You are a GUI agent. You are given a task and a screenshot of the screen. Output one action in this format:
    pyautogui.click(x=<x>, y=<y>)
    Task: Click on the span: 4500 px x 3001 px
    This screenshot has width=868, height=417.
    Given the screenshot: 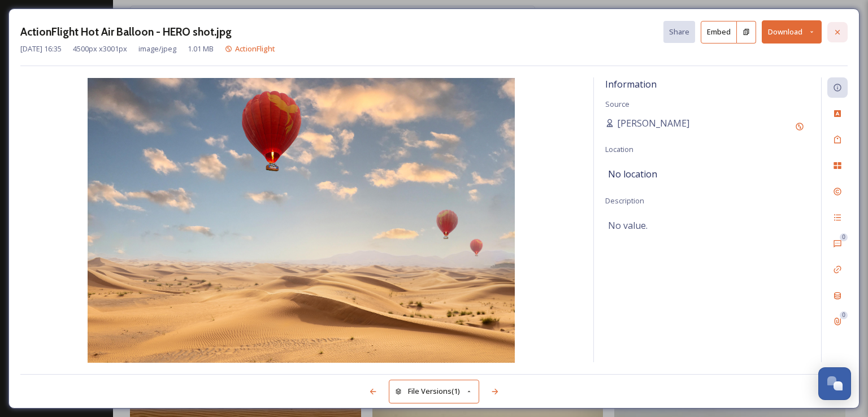 What is the action you would take?
    pyautogui.click(x=100, y=48)
    